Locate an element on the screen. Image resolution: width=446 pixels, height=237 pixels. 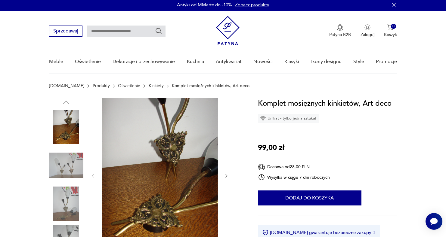
a: Sprzedawaj is located at coordinates (66, 32).